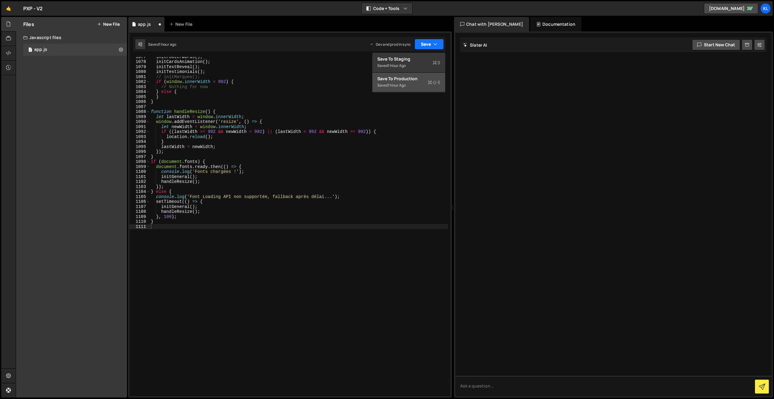  What do you see at coordinates (140, 142) in the screenshot?
I see `div: 1094` at bounding box center [140, 142].